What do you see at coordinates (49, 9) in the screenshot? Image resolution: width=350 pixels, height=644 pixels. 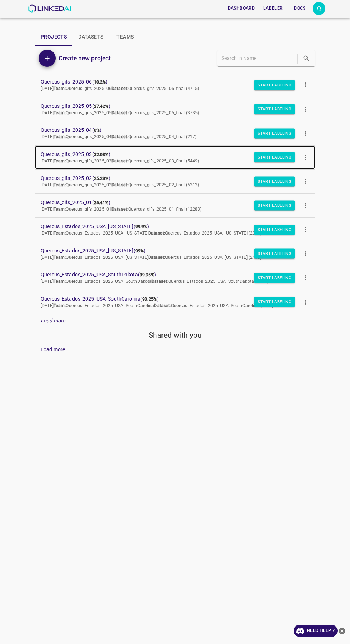 I see `img: LinkedAI` at bounding box center [49, 9].